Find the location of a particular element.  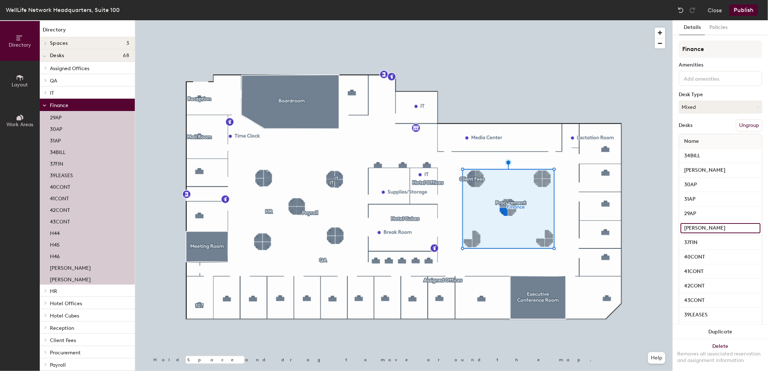

p: 40CONT is located at coordinates (60, 186).